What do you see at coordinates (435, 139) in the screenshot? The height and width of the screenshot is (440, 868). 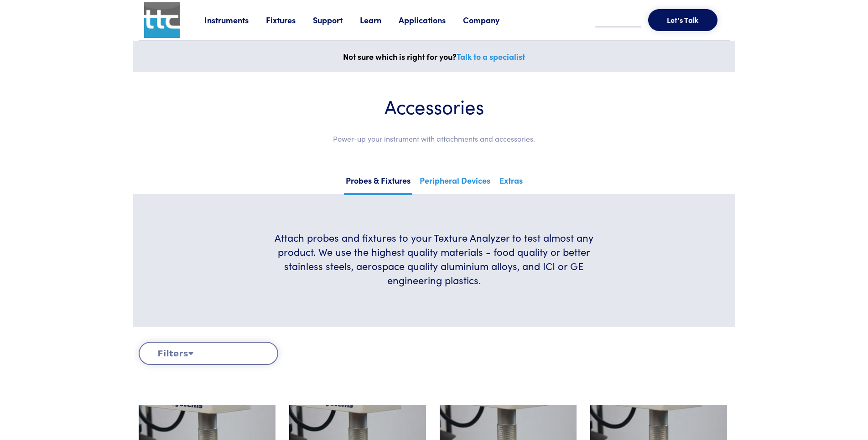 I see `p: Power-up your instrument with attachments and accessories.` at bounding box center [435, 139].